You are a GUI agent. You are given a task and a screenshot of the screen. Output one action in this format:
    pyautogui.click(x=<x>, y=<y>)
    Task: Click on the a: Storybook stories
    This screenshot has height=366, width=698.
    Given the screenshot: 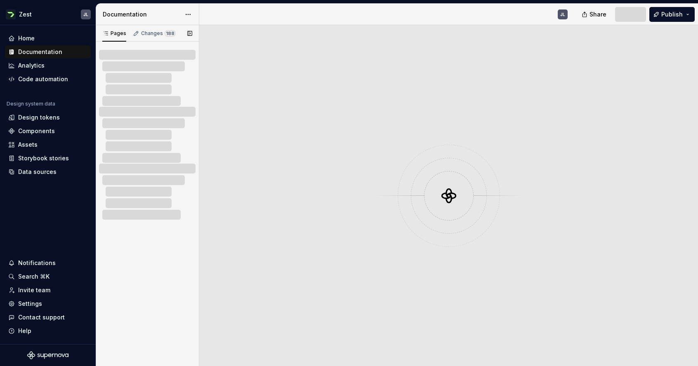 What is the action you would take?
    pyautogui.click(x=48, y=158)
    